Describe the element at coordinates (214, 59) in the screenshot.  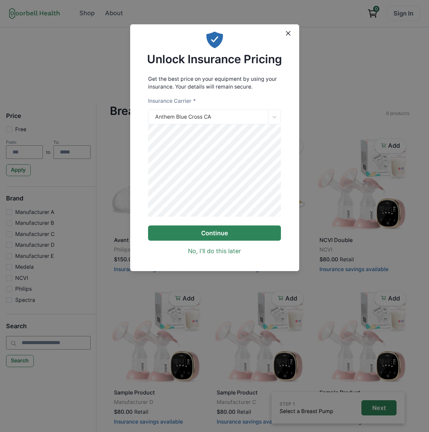
I see `h2: Unlock Insurance Pricing` at that location.